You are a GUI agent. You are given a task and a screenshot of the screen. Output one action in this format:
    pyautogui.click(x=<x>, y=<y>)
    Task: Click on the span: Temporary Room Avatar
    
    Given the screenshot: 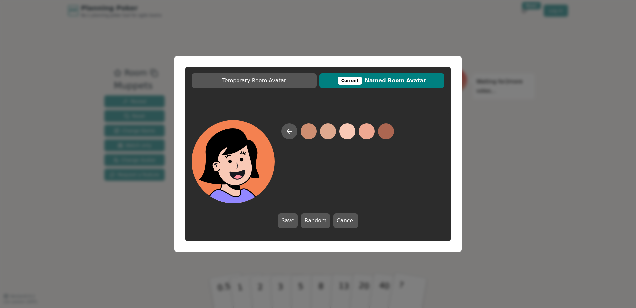 What is the action you would take?
    pyautogui.click(x=254, y=81)
    